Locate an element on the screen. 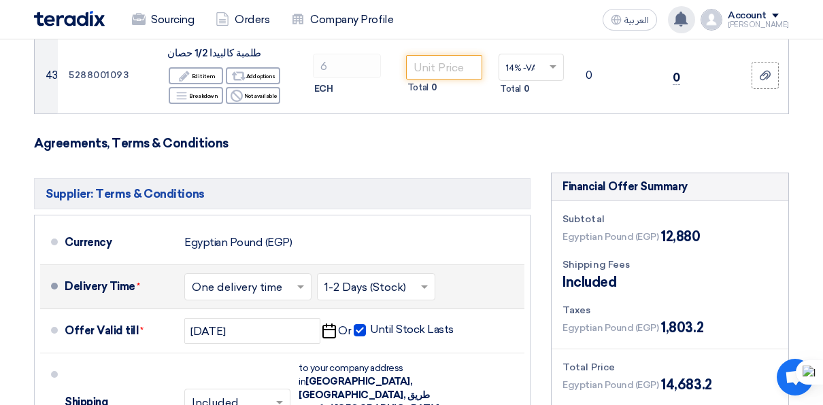 This screenshot has height=405, width=823. a: Orders is located at coordinates (242, 20).